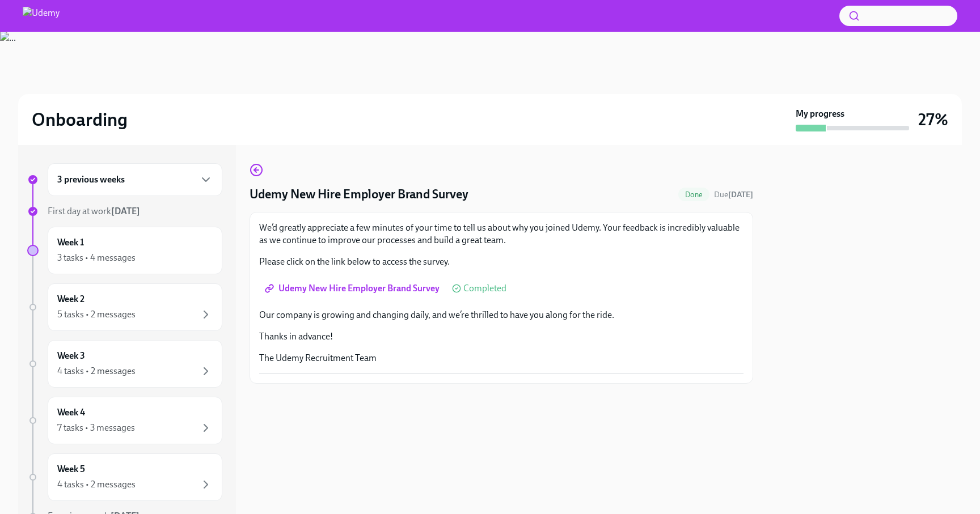 The image size is (980, 514). Describe the element at coordinates (820, 114) in the screenshot. I see `strong: My progress` at that location.